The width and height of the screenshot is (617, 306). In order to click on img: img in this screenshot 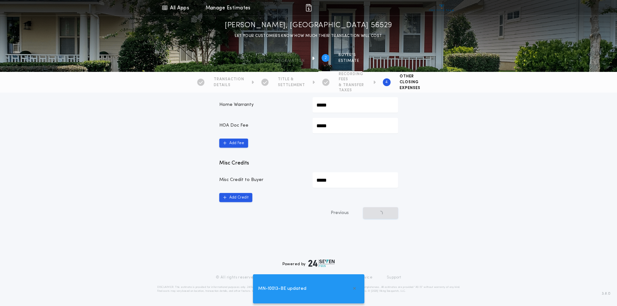, I will do `click(309, 8)`.